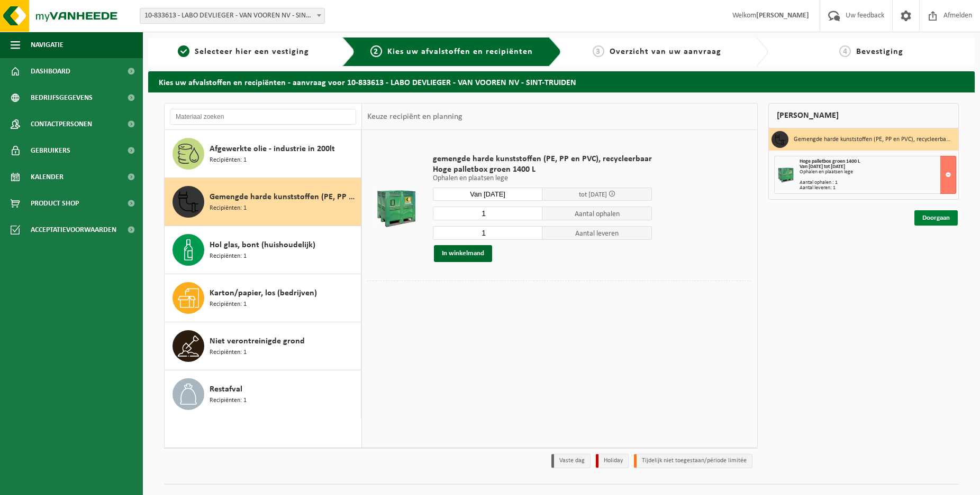  I want to click on button: Afgewerkte olie - industrie in 200lt Recipiënten: 1, so click(263, 154).